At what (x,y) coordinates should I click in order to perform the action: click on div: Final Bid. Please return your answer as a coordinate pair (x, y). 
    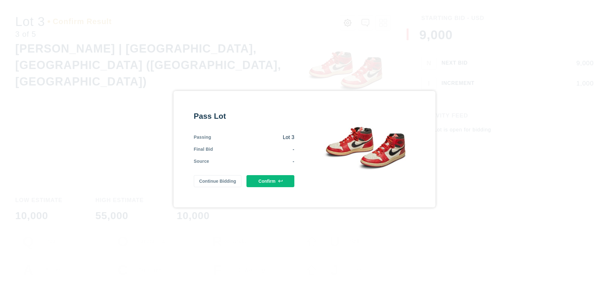
    Looking at the image, I should click on (203, 150).